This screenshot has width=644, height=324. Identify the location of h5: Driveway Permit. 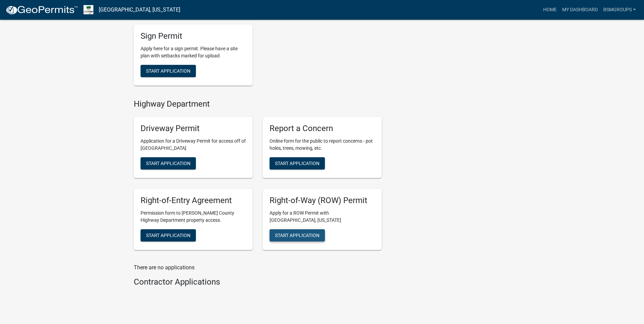
(193, 128).